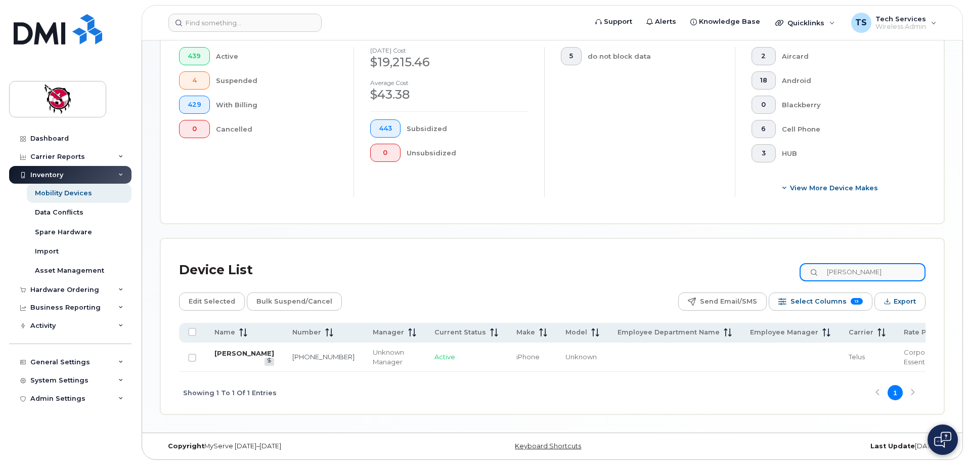 The width and height of the screenshot is (968, 465). What do you see at coordinates (857, 301) in the screenshot?
I see `span: 13` at bounding box center [857, 301].